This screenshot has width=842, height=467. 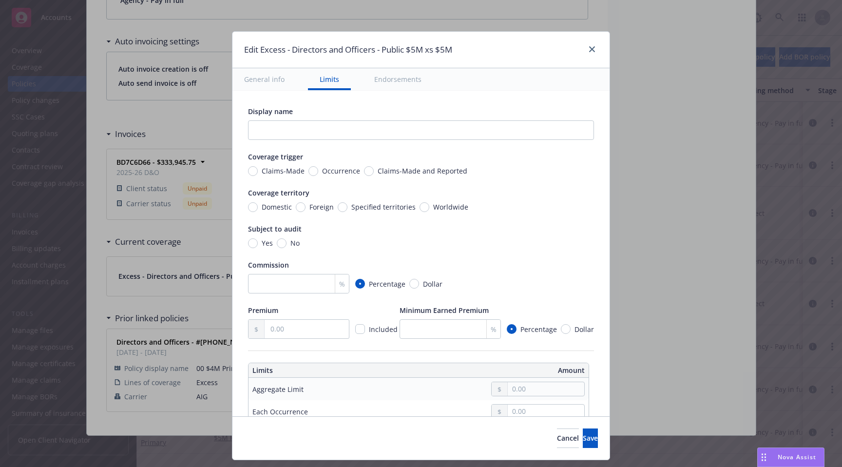 What do you see at coordinates (383, 207) in the screenshot?
I see `span: Specified territories` at bounding box center [383, 207].